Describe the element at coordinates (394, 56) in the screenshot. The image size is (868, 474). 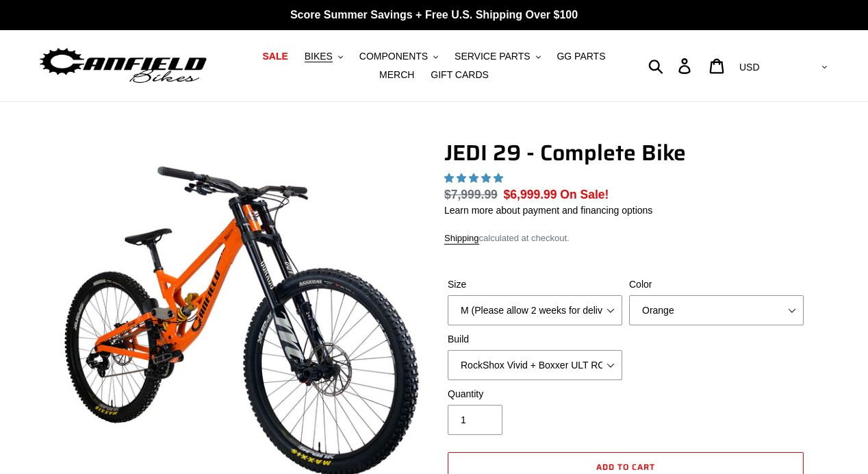
I see `span: COMPONENTS` at that location.